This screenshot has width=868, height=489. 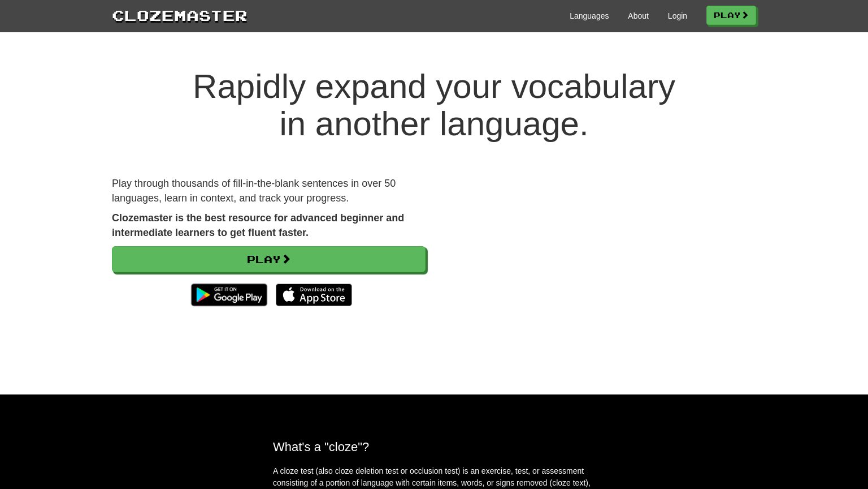 I want to click on a: Clozemaster, so click(x=179, y=15).